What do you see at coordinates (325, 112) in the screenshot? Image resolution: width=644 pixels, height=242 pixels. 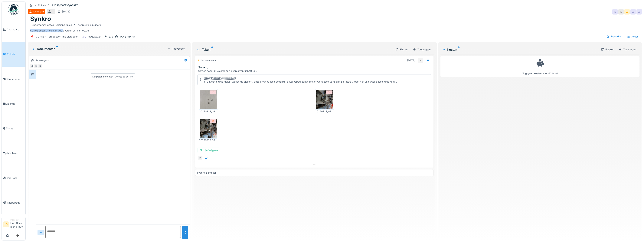 I see `div: 20250828_022035.jpg` at bounding box center [325, 112].